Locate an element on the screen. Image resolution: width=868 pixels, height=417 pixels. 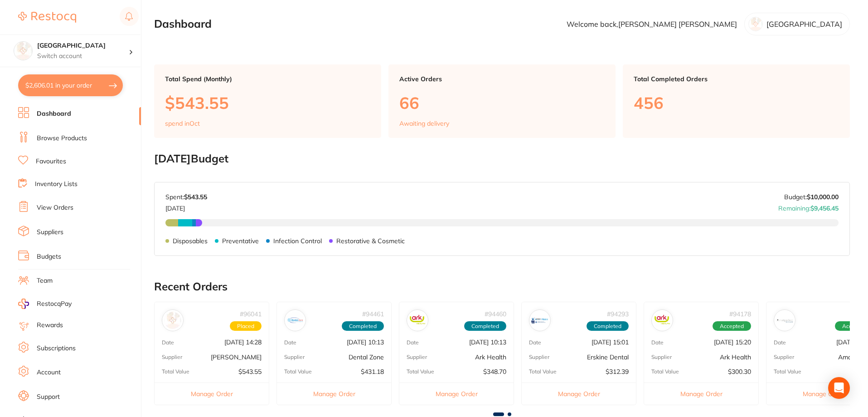
p: Dental Zone is located at coordinates (366, 358).